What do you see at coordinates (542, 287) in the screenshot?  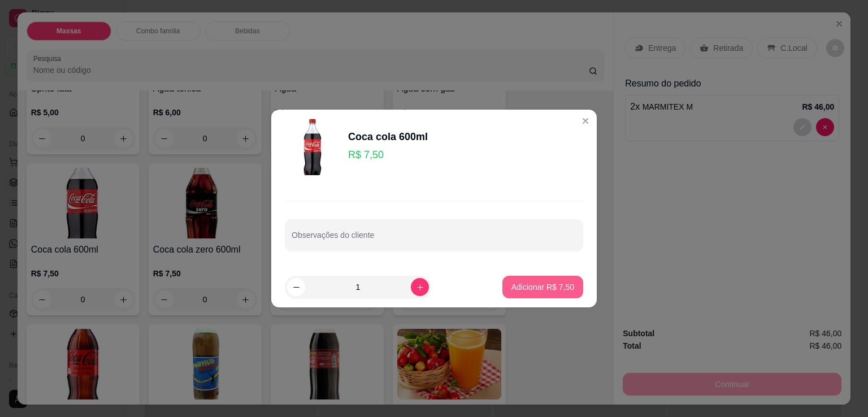 I see `p: Adicionar R$ 7,50` at bounding box center [542, 287].